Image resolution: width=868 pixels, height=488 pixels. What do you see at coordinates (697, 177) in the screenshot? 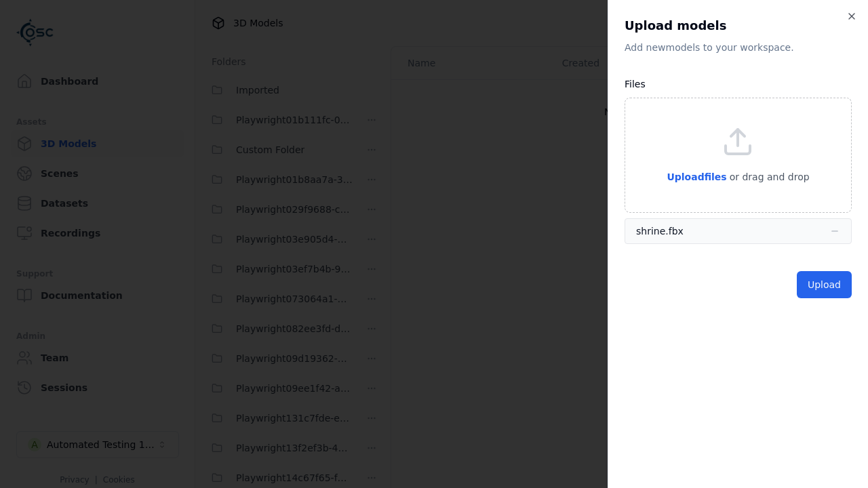
I see `span: Upload files` at bounding box center [697, 177].